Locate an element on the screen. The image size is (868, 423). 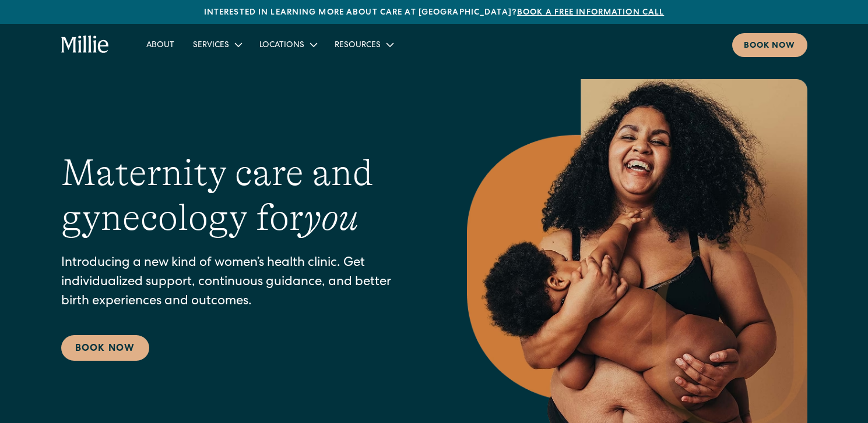
a: Book a free information call is located at coordinates (590, 13).